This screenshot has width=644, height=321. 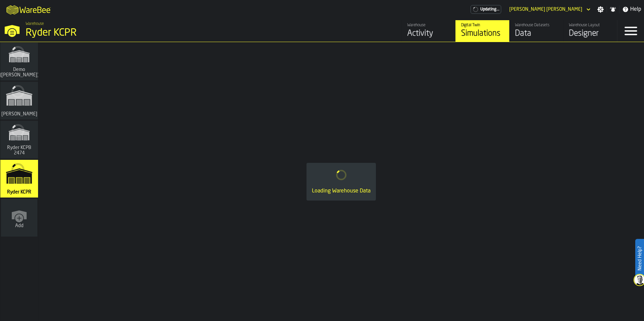 I want to click on a: link-to-/wh/i/6e75ca76-5d2a-421d-9cf8-aa2a15e978bf/simulations, so click(x=19, y=140).